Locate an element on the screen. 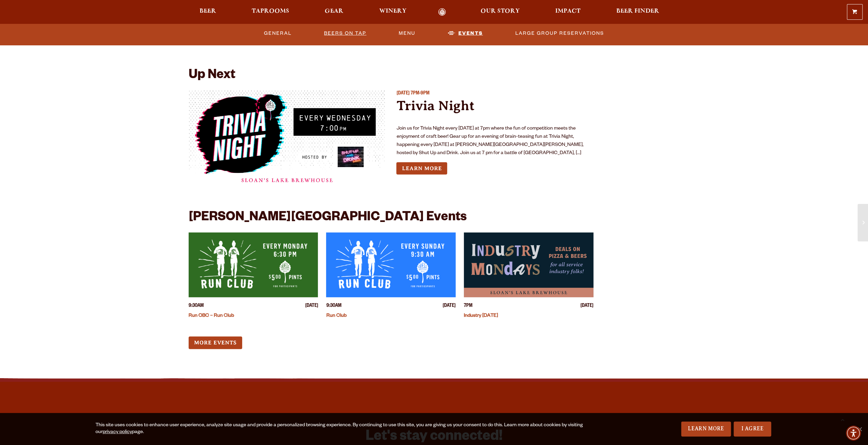 This screenshot has height=445, width=868. a: Winery is located at coordinates (393, 12).